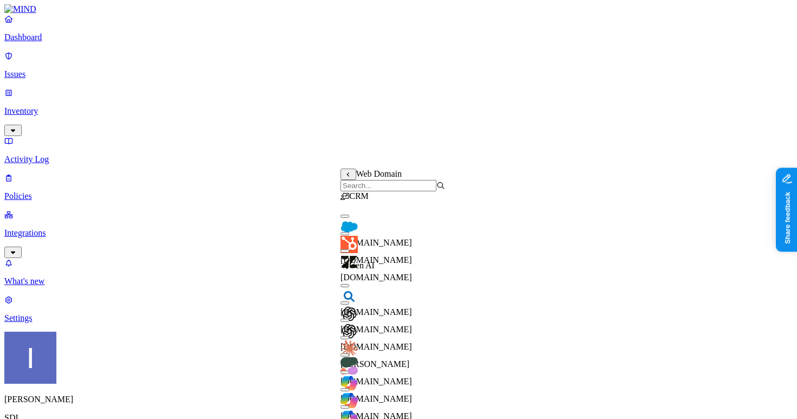  I want to click on a: Policies, so click(398, 187).